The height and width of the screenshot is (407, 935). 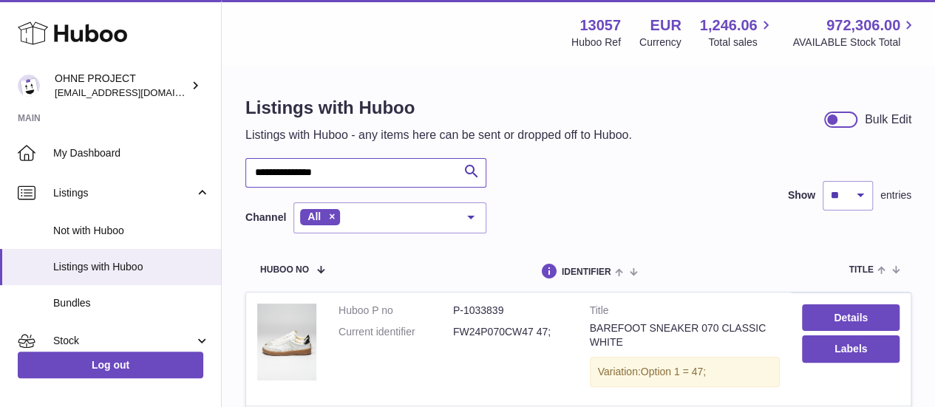 What do you see at coordinates (854, 42) in the screenshot?
I see `span: AVAILABLE Stock Total` at bounding box center [854, 42].